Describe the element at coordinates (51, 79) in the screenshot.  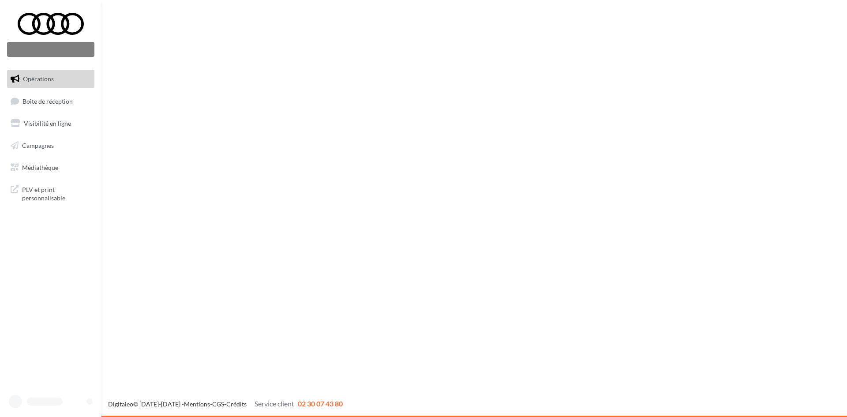
I see `a: Opérations` at that location.